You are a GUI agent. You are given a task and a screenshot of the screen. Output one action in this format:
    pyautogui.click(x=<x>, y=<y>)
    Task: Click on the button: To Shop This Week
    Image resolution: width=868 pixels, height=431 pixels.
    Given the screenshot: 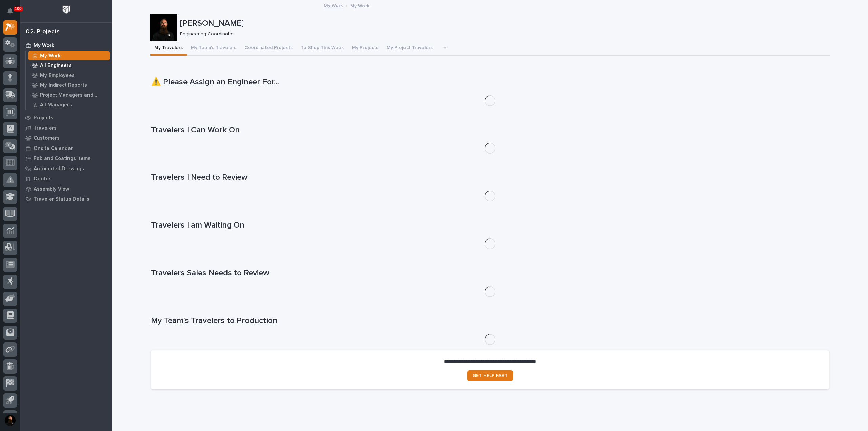 What is the action you would take?
    pyautogui.click(x=322, y=48)
    